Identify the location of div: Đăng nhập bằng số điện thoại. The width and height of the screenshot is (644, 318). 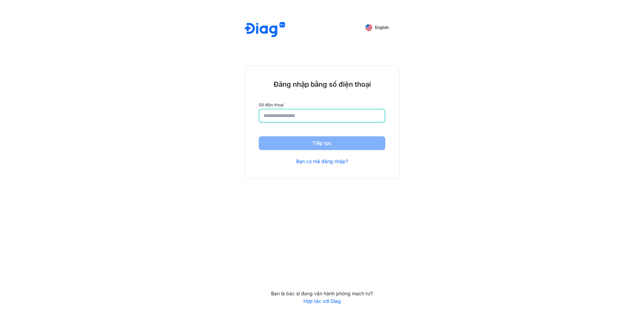
(322, 84).